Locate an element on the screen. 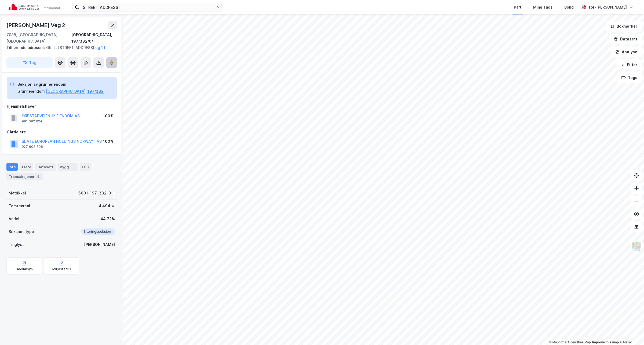 The height and width of the screenshot is (345, 644). div: Andel is located at coordinates (14, 219).